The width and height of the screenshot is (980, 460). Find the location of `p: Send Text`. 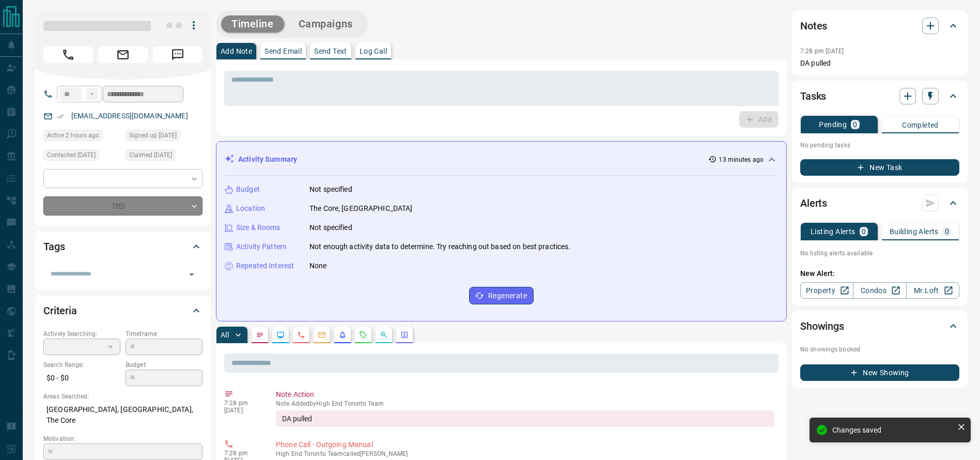

p: Send Text is located at coordinates (331, 51).